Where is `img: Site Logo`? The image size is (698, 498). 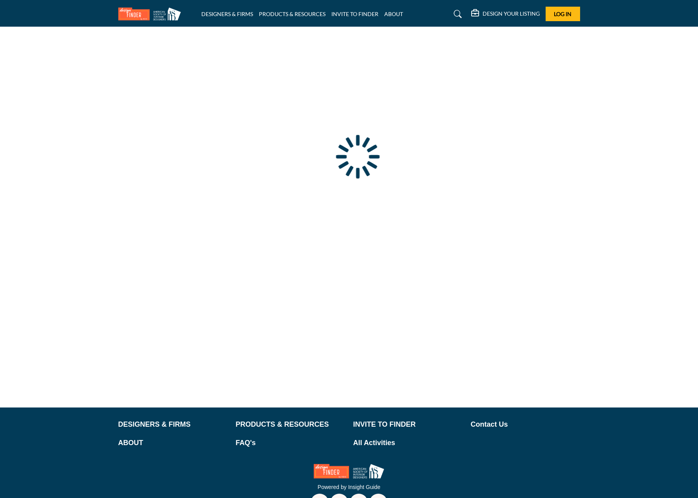 img: Site Logo is located at coordinates (151, 14).